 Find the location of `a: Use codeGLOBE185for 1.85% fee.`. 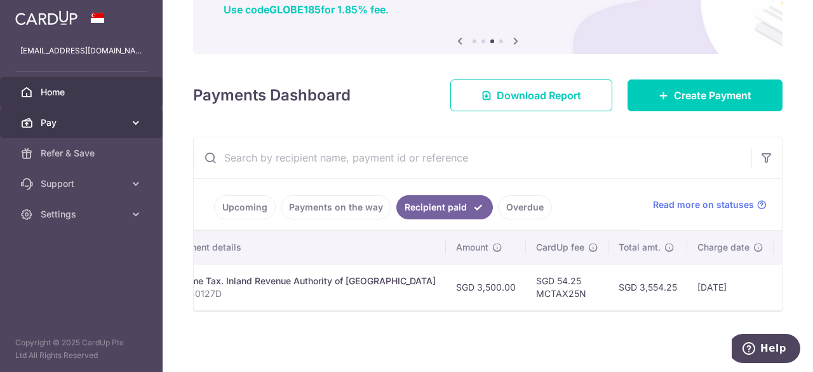

a: Use codeGLOBE185for 1.85% fee. is located at coordinates (306, 10).